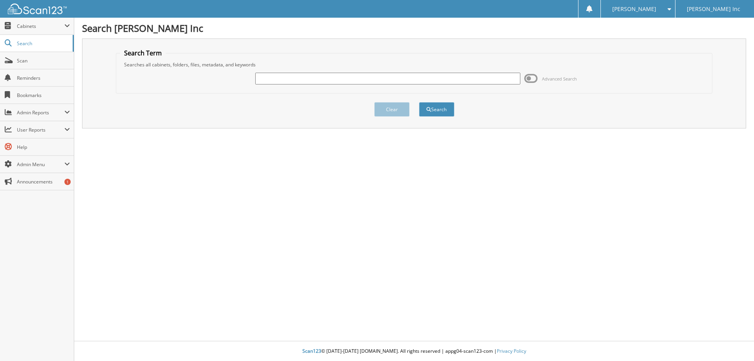 The image size is (754, 361). I want to click on span: Help, so click(43, 147).